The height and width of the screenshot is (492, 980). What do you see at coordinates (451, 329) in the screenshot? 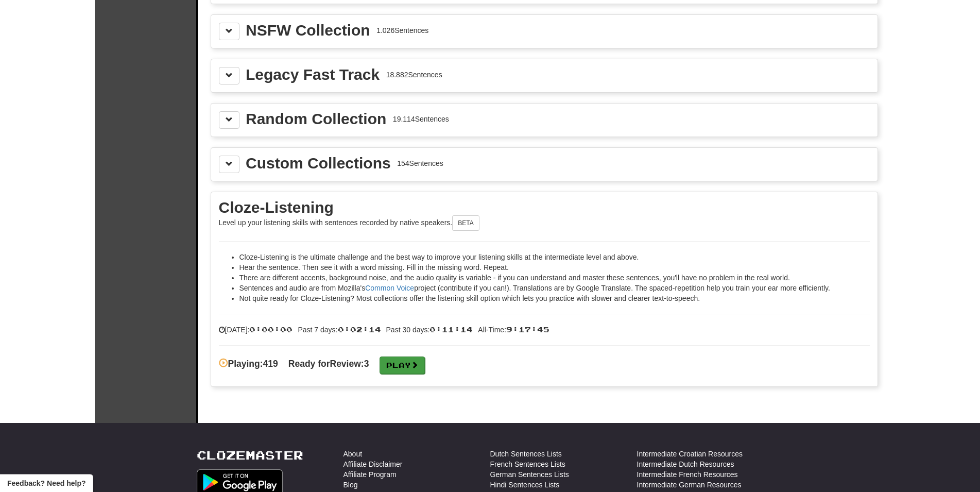
I see `span: 0:11:14` at bounding box center [451, 329].